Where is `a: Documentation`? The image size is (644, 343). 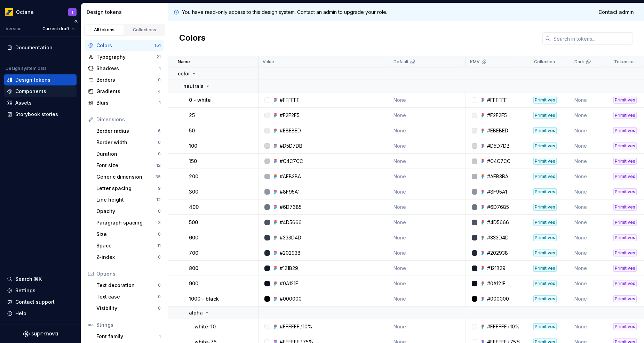 a: Documentation is located at coordinates (40, 48).